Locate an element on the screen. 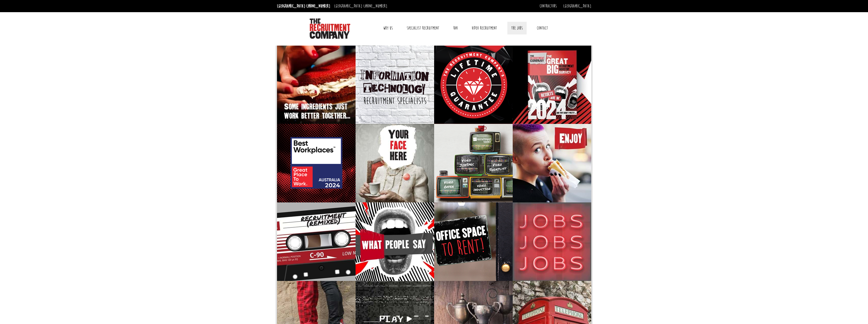 This screenshot has width=868, height=324. a: Contractors is located at coordinates (548, 6).